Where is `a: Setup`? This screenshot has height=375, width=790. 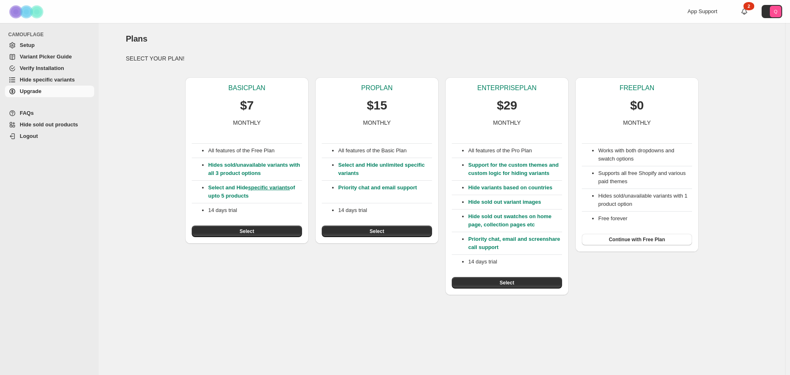 a: Setup is located at coordinates (49, 45).